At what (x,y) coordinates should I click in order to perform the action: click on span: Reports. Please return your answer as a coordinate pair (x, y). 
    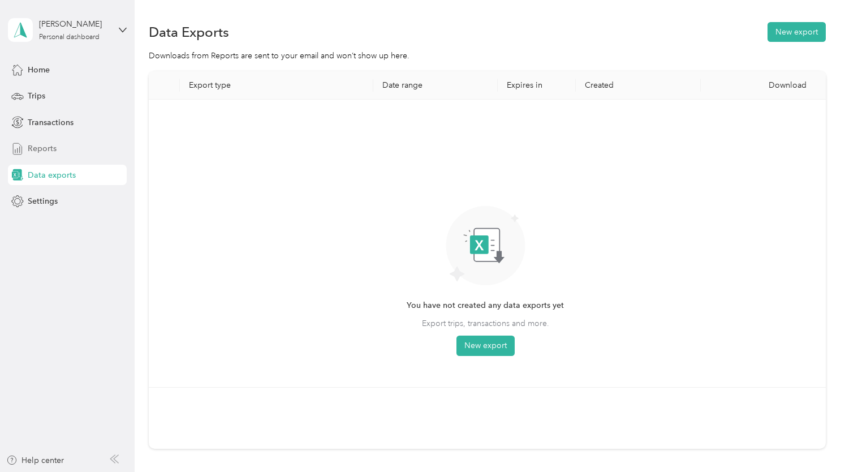
    Looking at the image, I should click on (42, 148).